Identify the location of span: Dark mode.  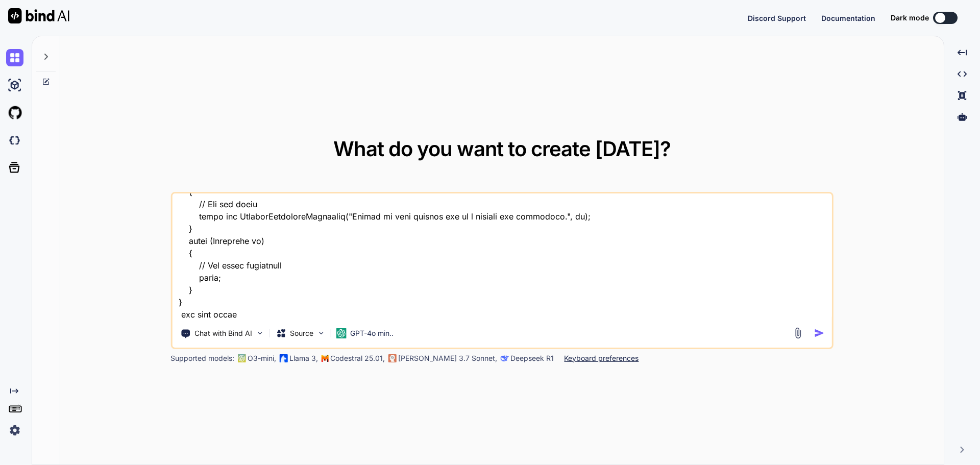
(909, 18).